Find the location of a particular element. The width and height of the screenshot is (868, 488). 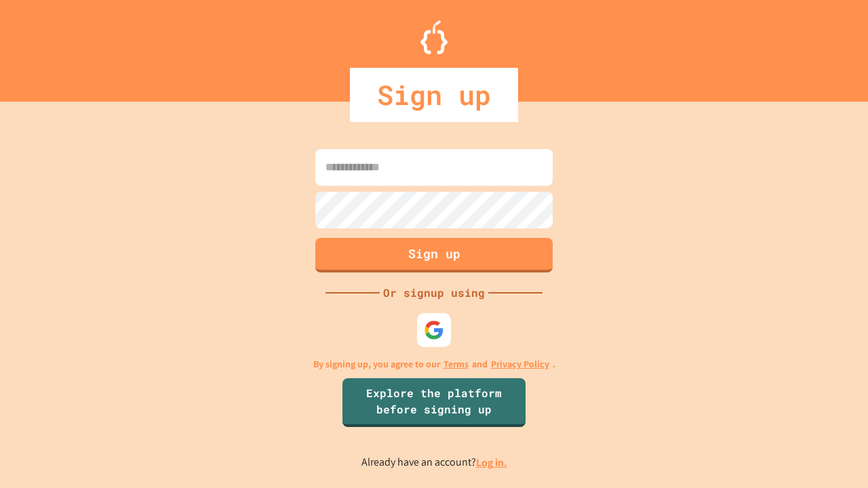

a: Log in. is located at coordinates (491, 462).